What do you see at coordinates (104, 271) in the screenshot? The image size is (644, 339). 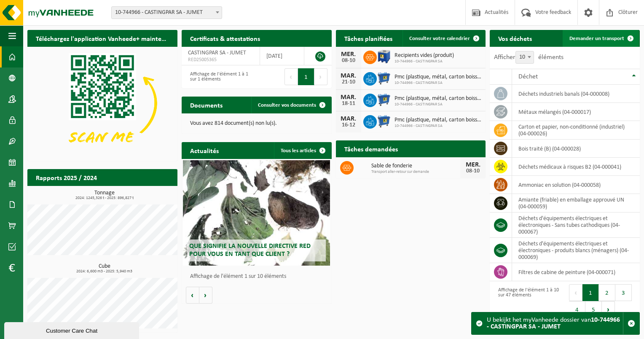 I see `span: 2024: 6,600 m3 - 2025: 5,940 m3` at bounding box center [104, 271].